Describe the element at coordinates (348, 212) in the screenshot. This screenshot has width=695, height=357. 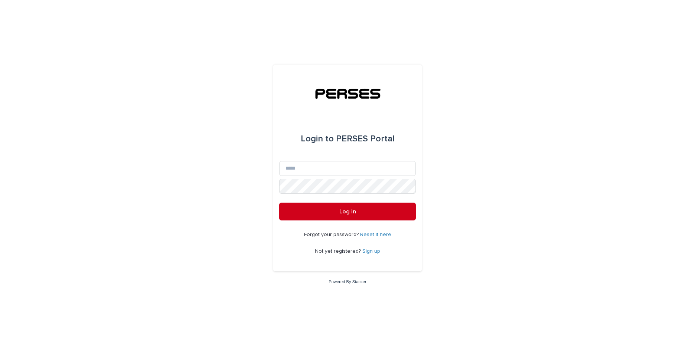
I see `span: Log in` at that location.